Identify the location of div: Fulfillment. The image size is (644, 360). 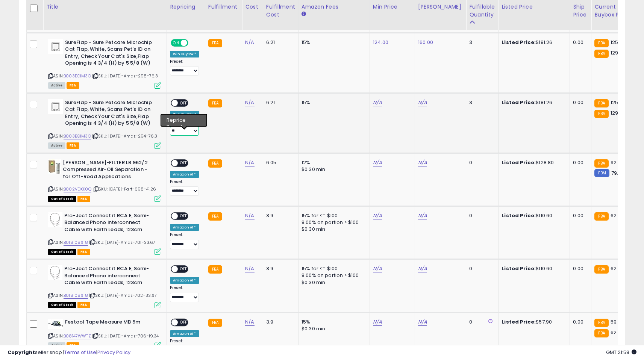
(223, 7).